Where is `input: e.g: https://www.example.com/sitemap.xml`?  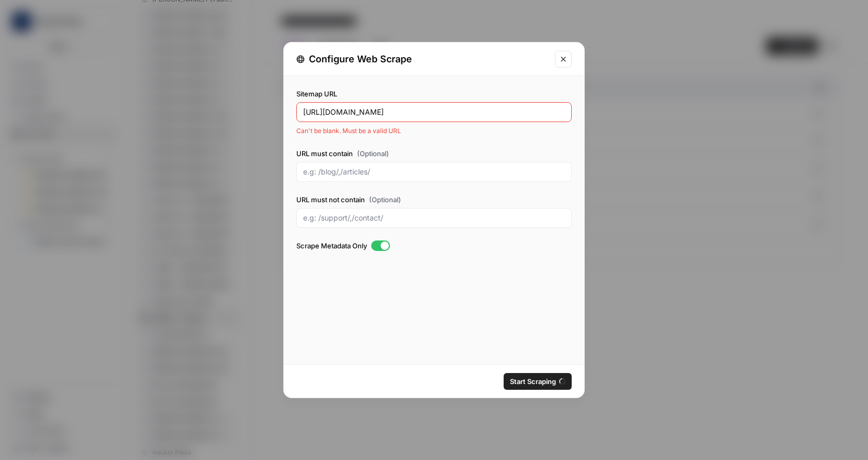 input: e.g: https://www.example.com/sitemap.xml is located at coordinates (434, 112).